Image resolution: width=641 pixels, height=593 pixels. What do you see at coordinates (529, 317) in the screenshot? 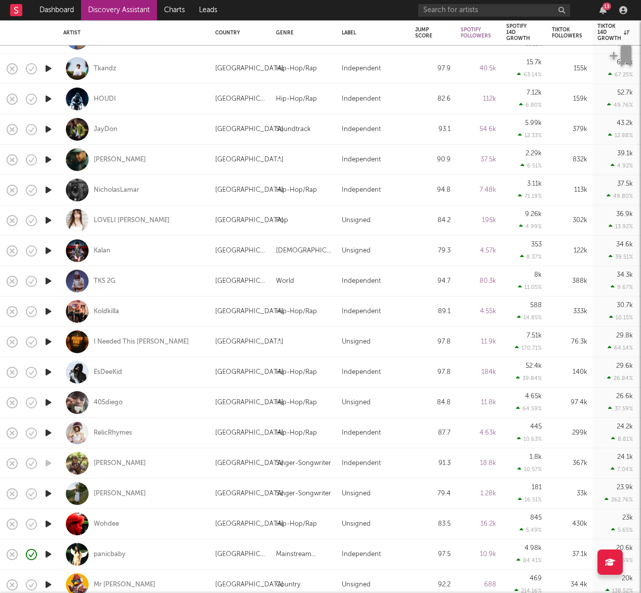
I see `div: 14.85 %` at bounding box center [529, 317].